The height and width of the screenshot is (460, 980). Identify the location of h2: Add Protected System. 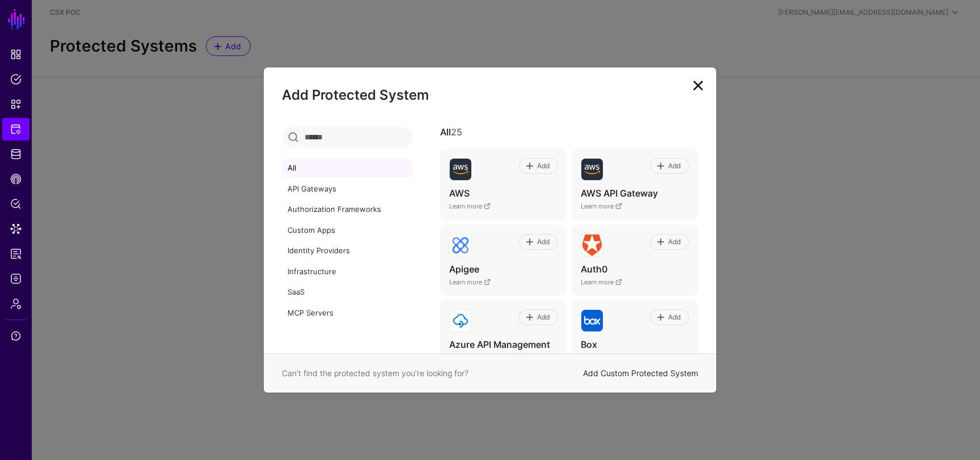
(490, 95).